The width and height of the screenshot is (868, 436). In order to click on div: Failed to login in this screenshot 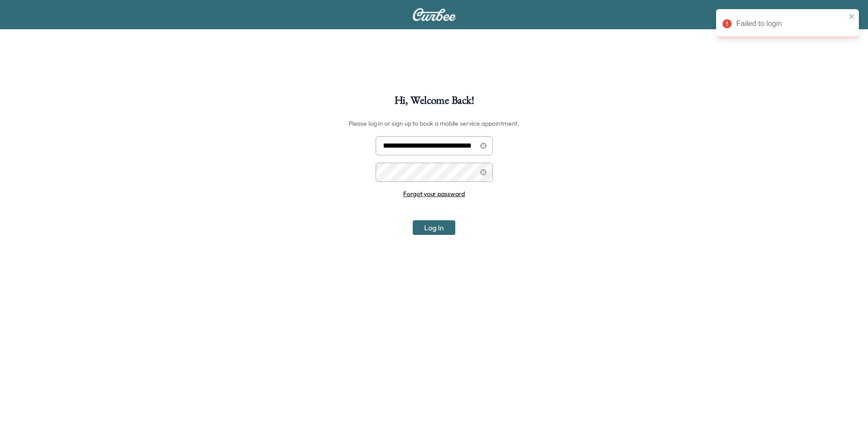, I will do `click(791, 24)`.